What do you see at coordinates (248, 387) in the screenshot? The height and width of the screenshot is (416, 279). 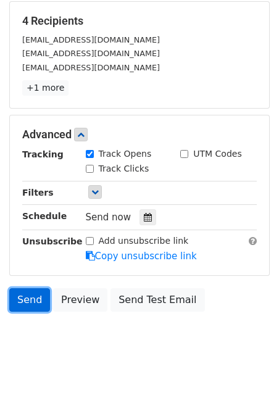 I see `div: Chat Widget` at bounding box center [248, 387].